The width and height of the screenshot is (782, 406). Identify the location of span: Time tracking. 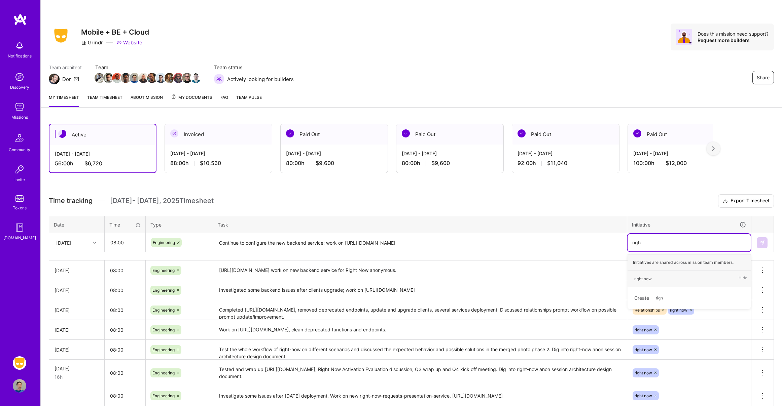
(71, 201).